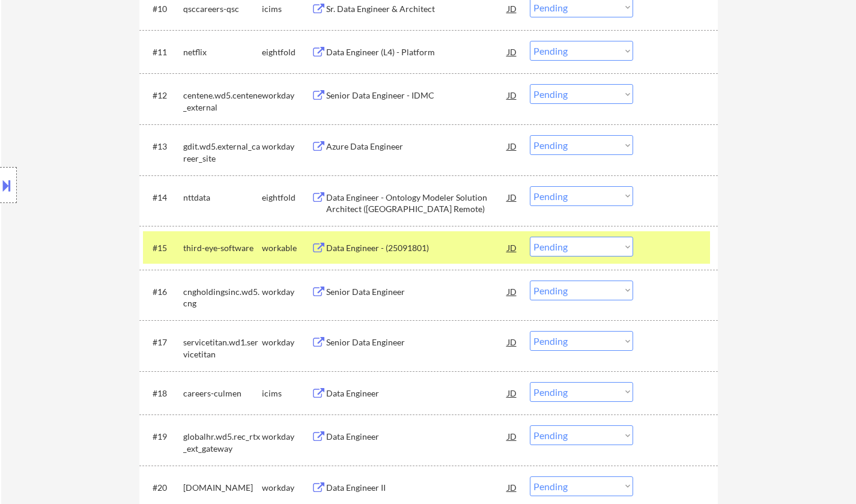 This screenshot has width=856, height=504. Describe the element at coordinates (223, 152) in the screenshot. I see `div: gdit.wd5.external_career_site` at that location.